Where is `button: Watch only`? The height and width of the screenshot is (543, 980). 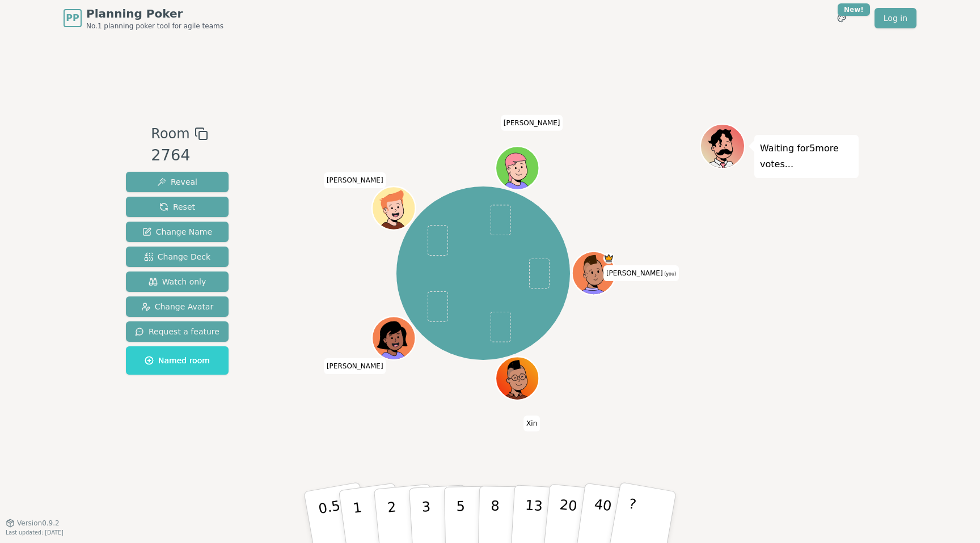 button: Watch only is located at coordinates (177, 282).